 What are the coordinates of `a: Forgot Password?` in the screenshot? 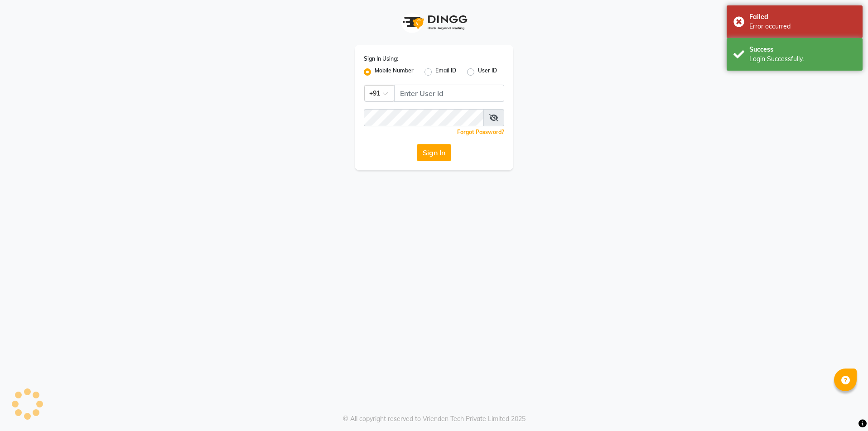 It's located at (480, 132).